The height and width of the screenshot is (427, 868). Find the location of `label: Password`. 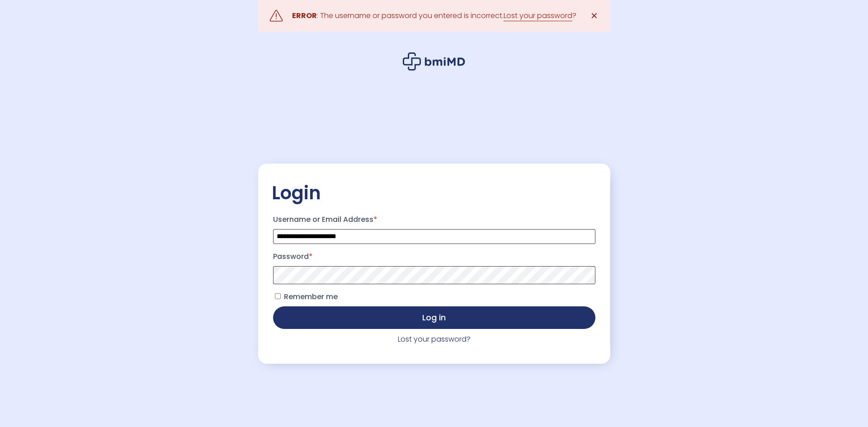

label: Password is located at coordinates (434, 256).